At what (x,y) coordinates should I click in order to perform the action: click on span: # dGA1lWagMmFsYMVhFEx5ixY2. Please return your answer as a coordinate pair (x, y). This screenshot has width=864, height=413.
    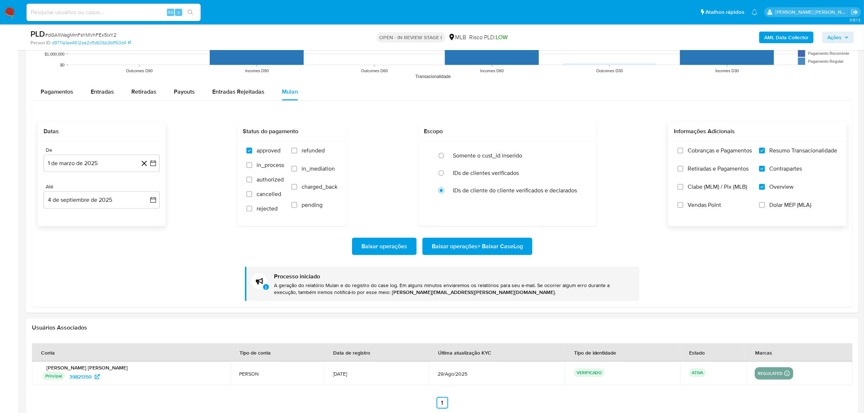
    Looking at the image, I should click on (81, 35).